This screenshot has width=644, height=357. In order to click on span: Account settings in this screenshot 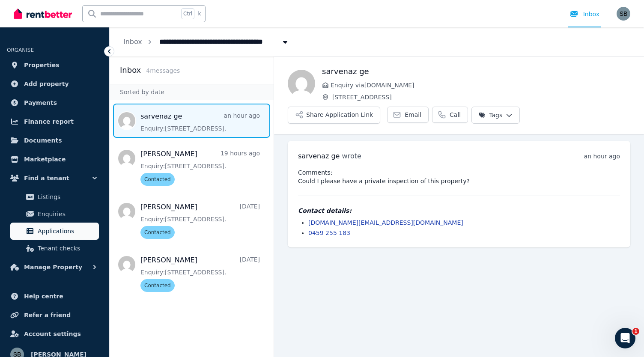, I will do `click(53, 334)`.